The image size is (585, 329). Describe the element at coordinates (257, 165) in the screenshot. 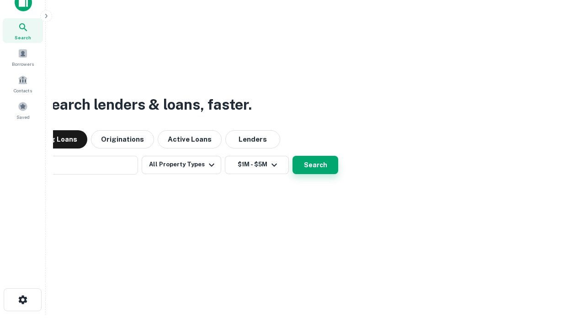

I see `button: $1M - $5M` at that location.